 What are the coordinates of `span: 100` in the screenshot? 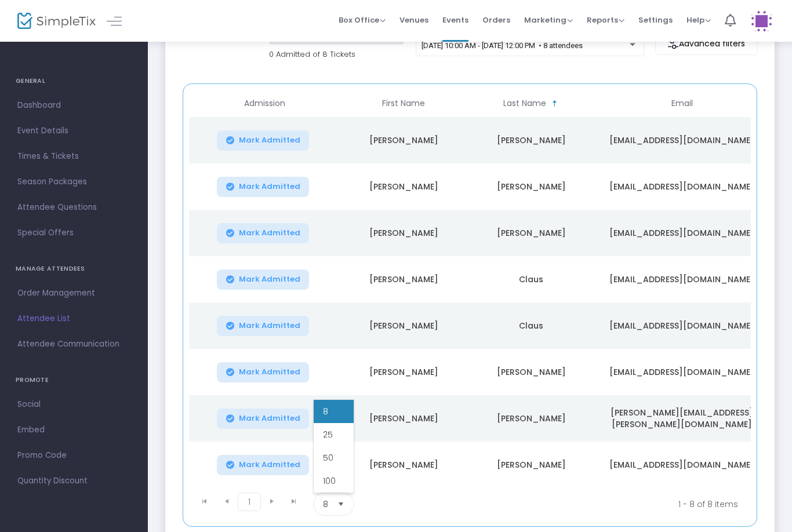 It's located at (329, 481).